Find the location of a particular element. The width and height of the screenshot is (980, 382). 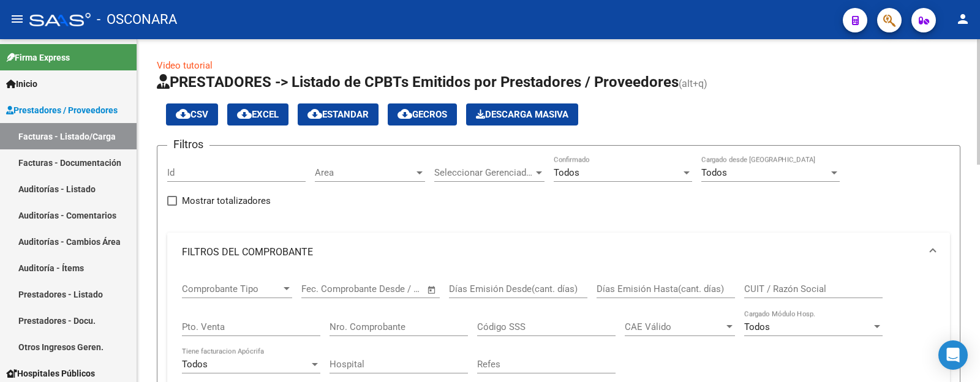

mat-icon: person is located at coordinates (963, 19).